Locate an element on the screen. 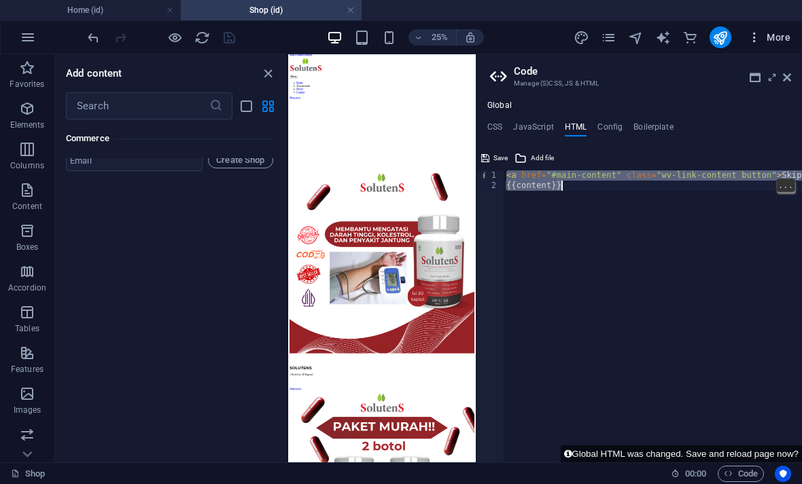 This screenshot has height=484, width=802. p: Content is located at coordinates (27, 207).